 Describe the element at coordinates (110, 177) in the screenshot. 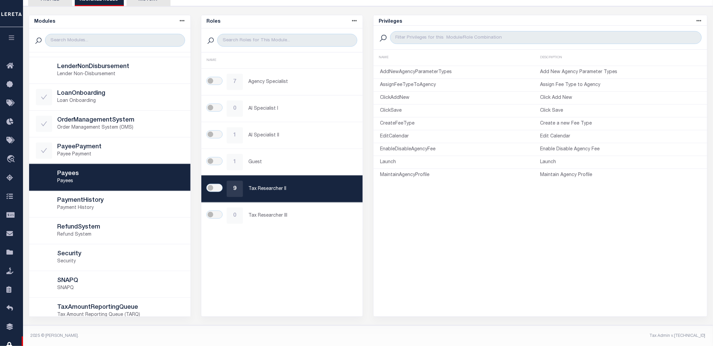

I see `a: PayeesPayees` at that location.